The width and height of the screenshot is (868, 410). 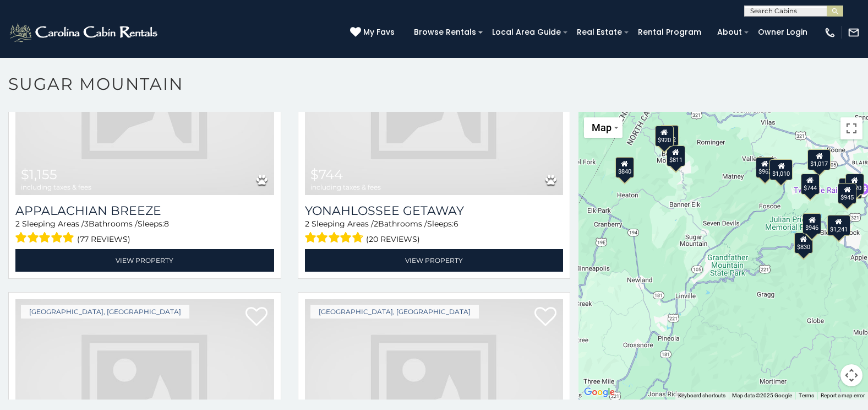 What do you see at coordinates (848, 194) in the screenshot?
I see `div: $945` at bounding box center [848, 194].